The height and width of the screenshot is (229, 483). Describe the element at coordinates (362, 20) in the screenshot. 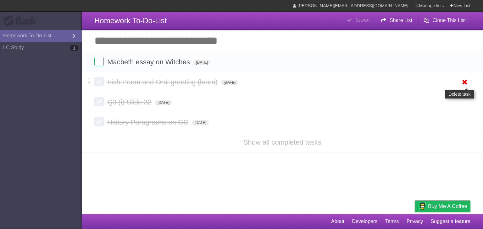

I see `b: Saved` at that location.